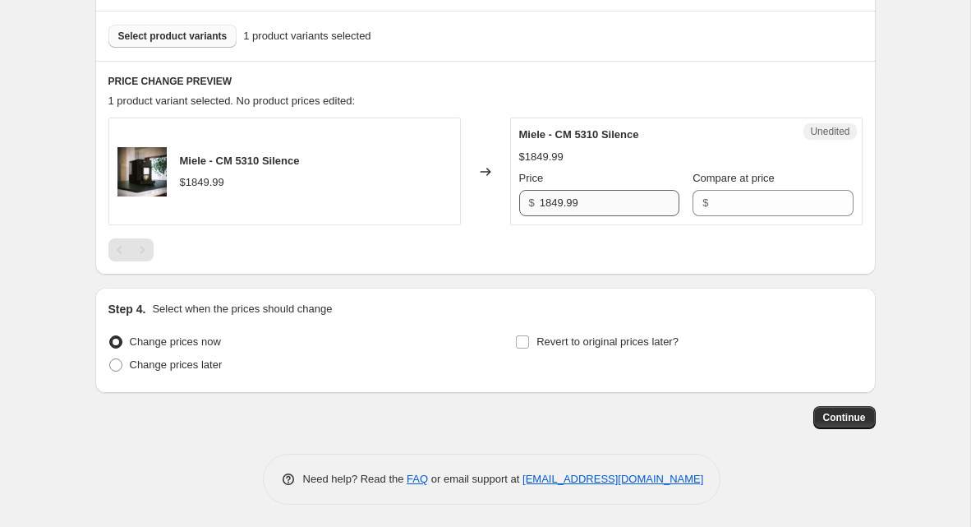 The width and height of the screenshot is (971, 527). I want to click on span: Continue, so click(844, 417).